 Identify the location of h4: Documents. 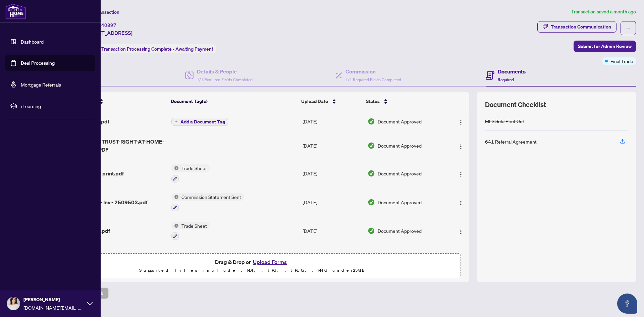
(511, 71).